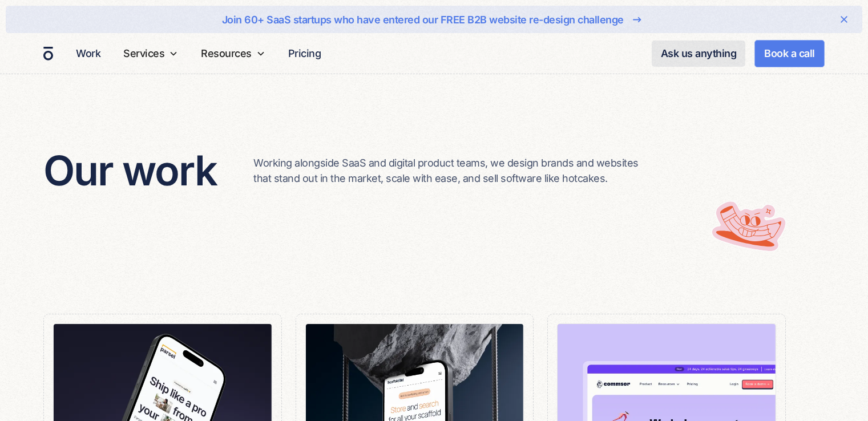 The image size is (868, 421). Describe the element at coordinates (434, 19) in the screenshot. I see `a: Join 60+ SaaS startups who have entered our FREE B2B website re-design challenge` at that location.